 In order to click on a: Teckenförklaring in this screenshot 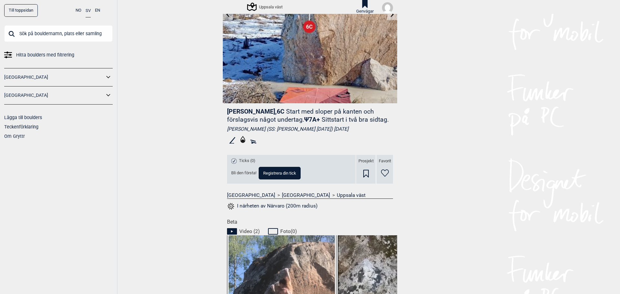, I will do `click(21, 127)`.